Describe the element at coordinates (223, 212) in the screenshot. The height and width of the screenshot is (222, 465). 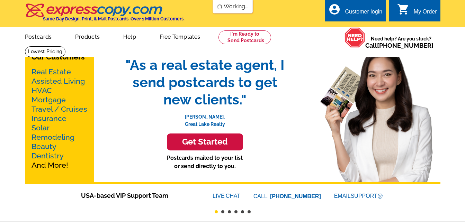
I see `button: 2 of 6` at that location.